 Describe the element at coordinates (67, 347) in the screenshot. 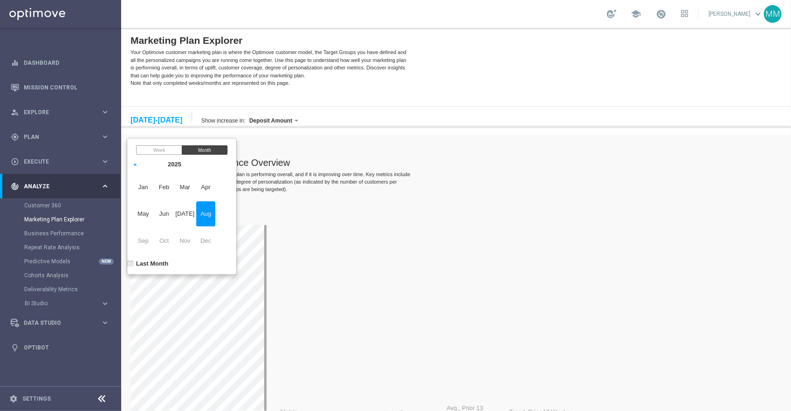

I see `a: Optibot` at that location.